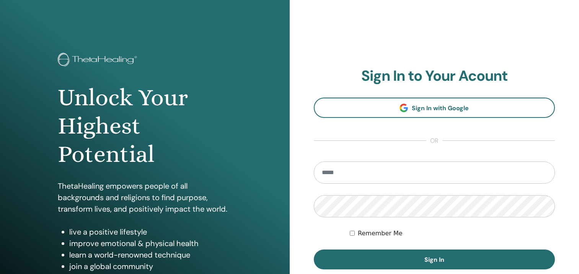 This screenshot has width=579, height=274. Describe the element at coordinates (145, 126) in the screenshot. I see `h1: Unlock Your Highest Potential` at that location.